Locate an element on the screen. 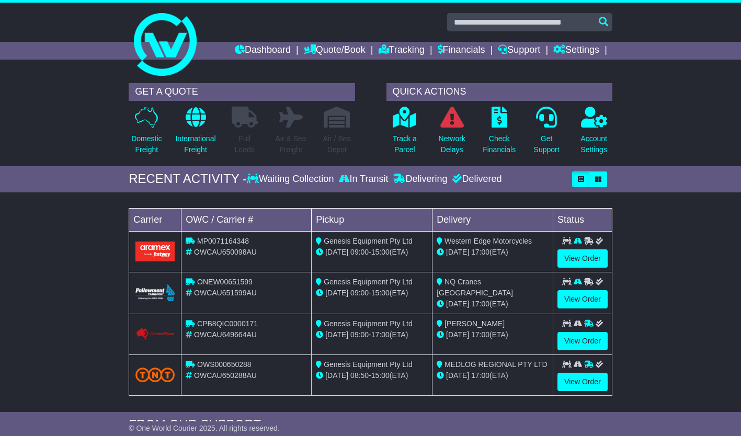 This screenshot has width=741, height=436. td: Pickup is located at coordinates (372, 220).